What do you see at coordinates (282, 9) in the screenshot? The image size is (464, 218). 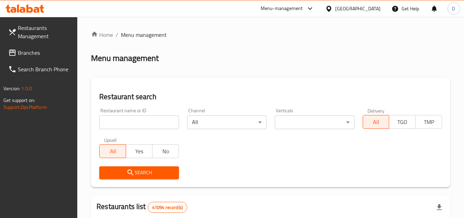 I see `div: Menu-management` at bounding box center [282, 9].